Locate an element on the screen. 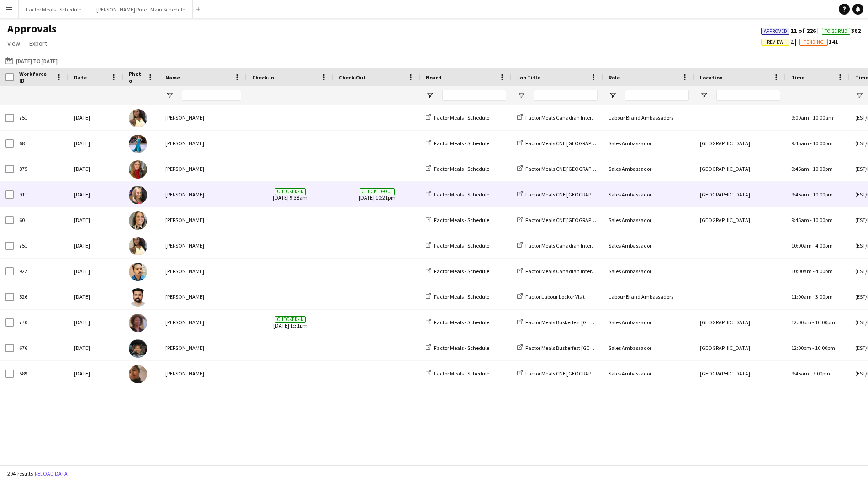 The image size is (868, 481). button: Reload data is located at coordinates (51, 474).